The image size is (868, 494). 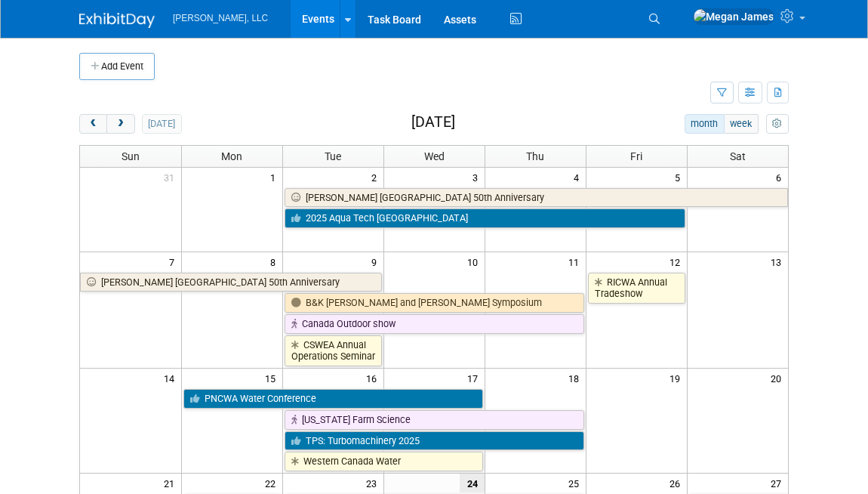 I want to click on span: 24, so click(x=472, y=483).